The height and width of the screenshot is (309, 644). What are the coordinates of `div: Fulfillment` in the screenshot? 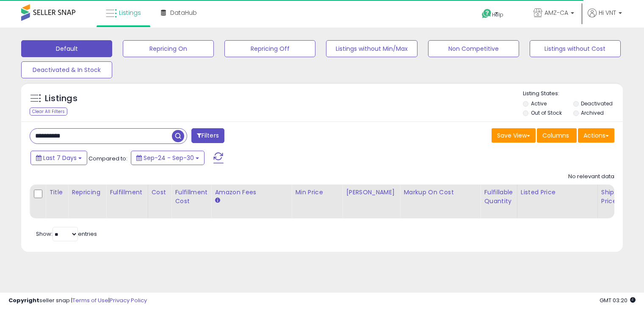 It's located at (127, 192).